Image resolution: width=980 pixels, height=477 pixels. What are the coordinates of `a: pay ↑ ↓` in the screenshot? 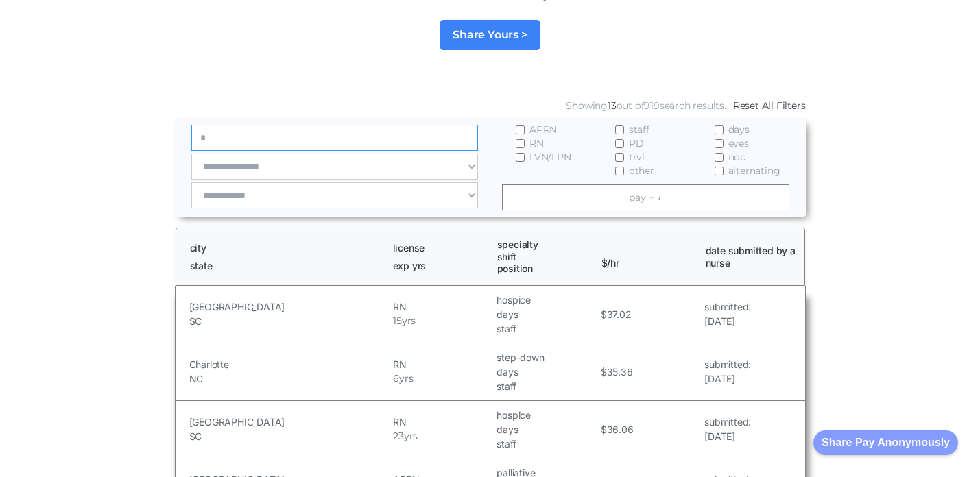 It's located at (645, 198).